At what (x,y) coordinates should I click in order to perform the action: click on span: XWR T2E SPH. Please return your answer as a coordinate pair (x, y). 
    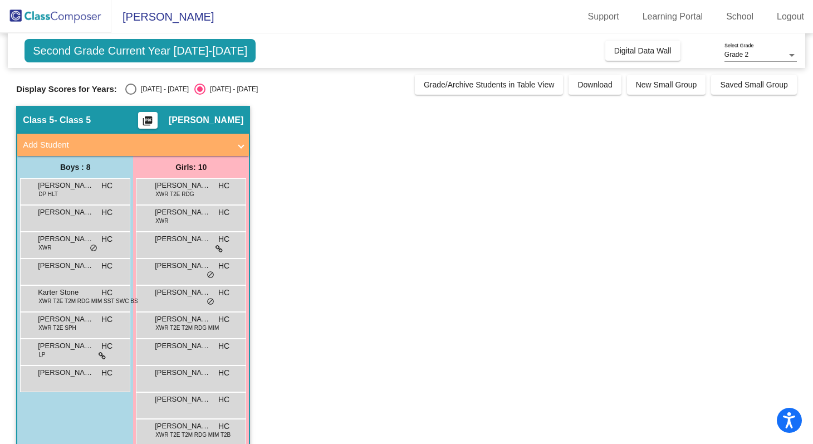
    Looking at the image, I should click on (57, 327).